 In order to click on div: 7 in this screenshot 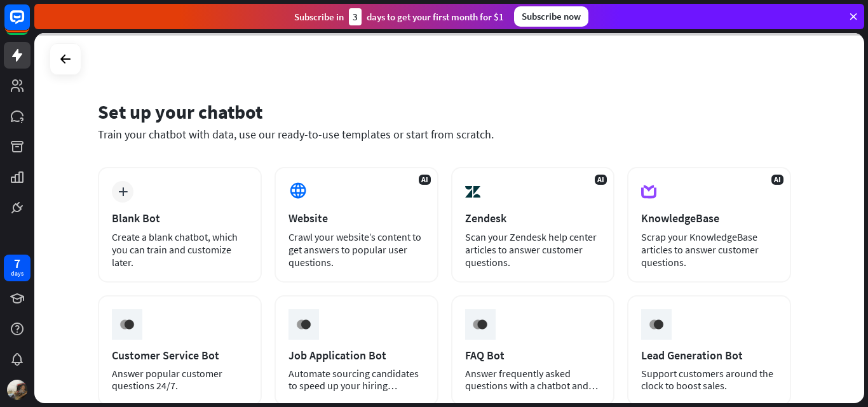, I will do `click(18, 264)`.